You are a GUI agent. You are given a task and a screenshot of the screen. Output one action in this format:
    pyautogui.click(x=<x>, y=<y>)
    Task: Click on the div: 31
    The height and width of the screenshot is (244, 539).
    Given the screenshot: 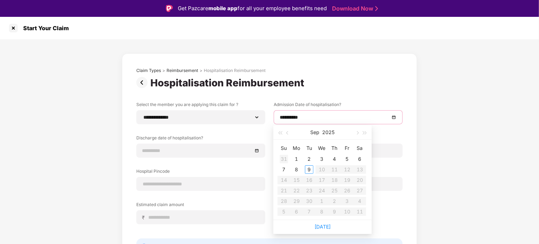 What is the action you would take?
    pyautogui.click(x=284, y=159)
    